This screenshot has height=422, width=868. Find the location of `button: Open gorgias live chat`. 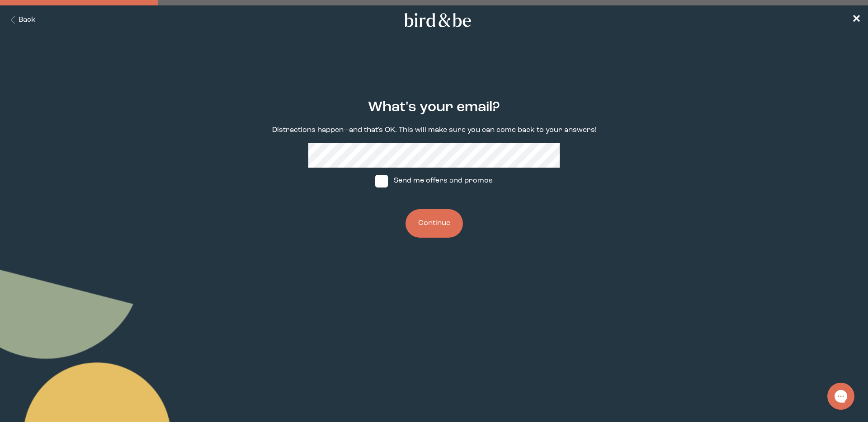

button: Open gorgias live chat is located at coordinates (18, 17).